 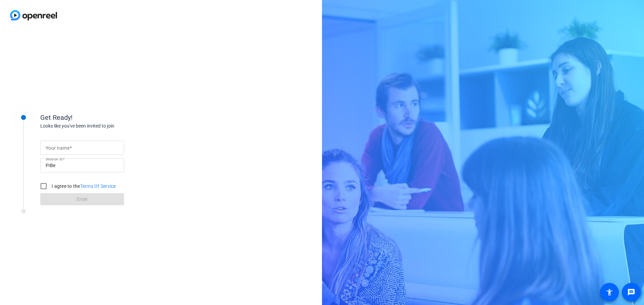 What do you see at coordinates (107, 126) in the screenshot?
I see `div: Looks like you've been invited to join` at bounding box center [107, 126].